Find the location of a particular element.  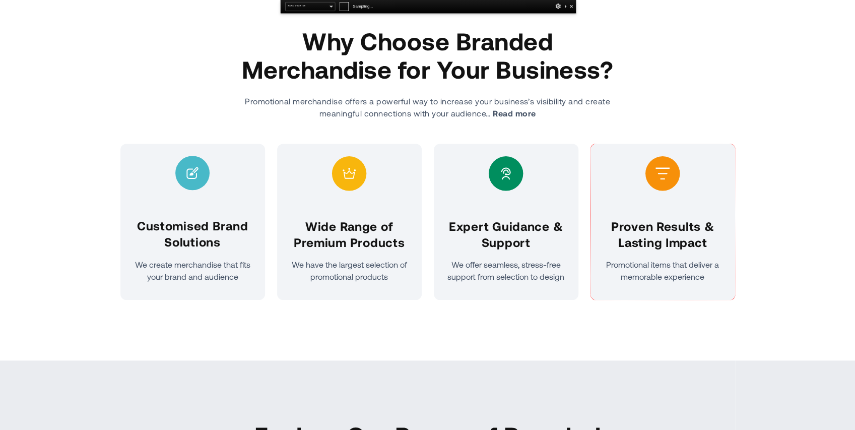

img: Customised Brand Solutions is located at coordinates (192, 173).